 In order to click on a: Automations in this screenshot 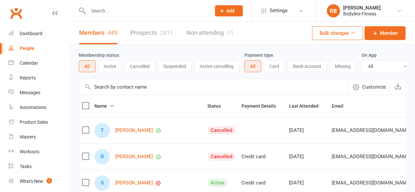, I will do `click(39, 107)`.